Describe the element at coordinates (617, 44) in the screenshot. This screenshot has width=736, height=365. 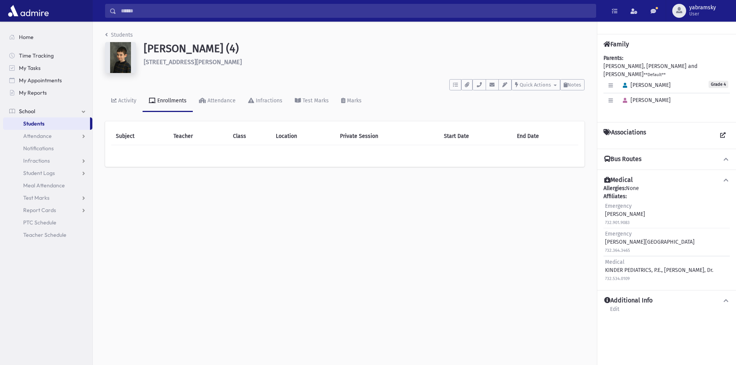
I see `h4: Family` at that location.